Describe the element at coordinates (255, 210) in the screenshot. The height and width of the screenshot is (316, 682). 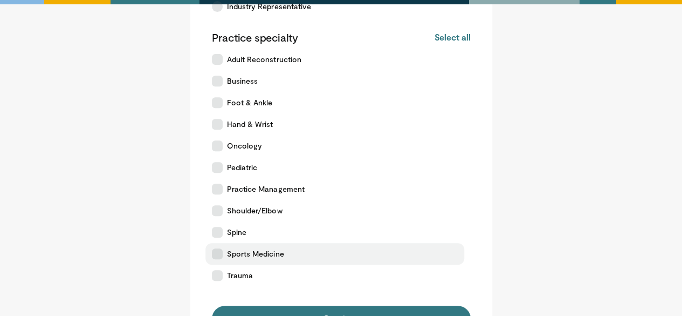
I see `span: Shoulder/Elbow` at that location.